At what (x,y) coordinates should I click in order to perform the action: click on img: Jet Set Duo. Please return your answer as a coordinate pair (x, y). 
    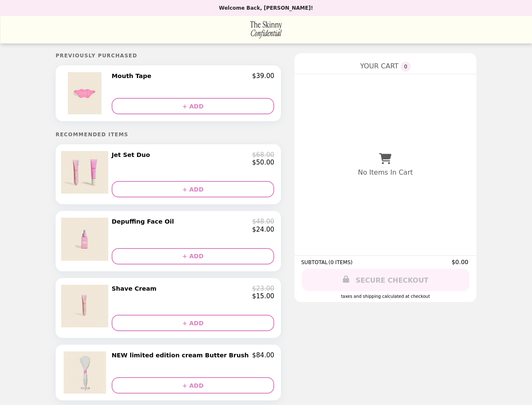
    Looking at the image, I should click on (86, 172).